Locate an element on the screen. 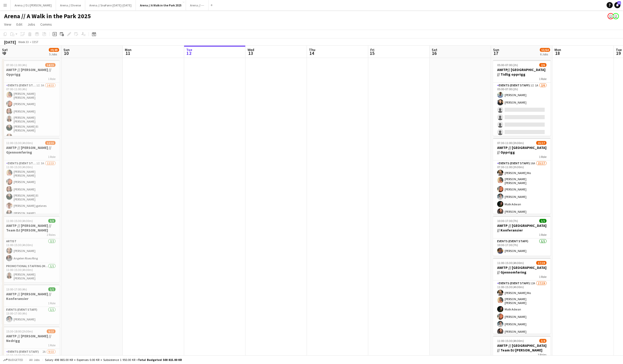 Image resolution: width=623 pixels, height=364 pixels. span: All jobs is located at coordinates (35, 360).